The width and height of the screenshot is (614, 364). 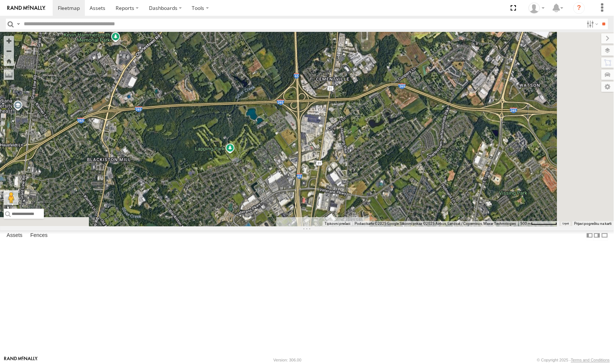 I want to click on a: Prijavi pogrešku na karti, so click(x=594, y=223).